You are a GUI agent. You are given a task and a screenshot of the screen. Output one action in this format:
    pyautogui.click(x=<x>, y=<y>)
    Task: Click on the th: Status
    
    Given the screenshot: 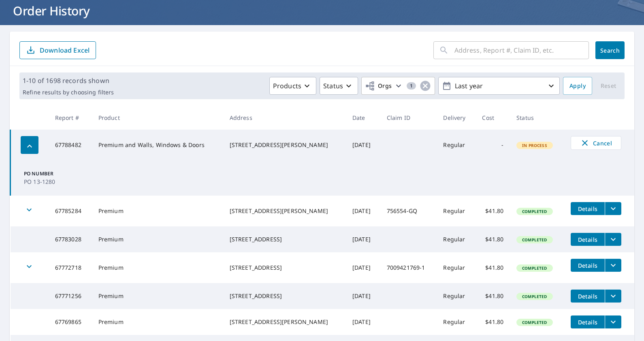 What is the action you would take?
    pyautogui.click(x=537, y=118)
    